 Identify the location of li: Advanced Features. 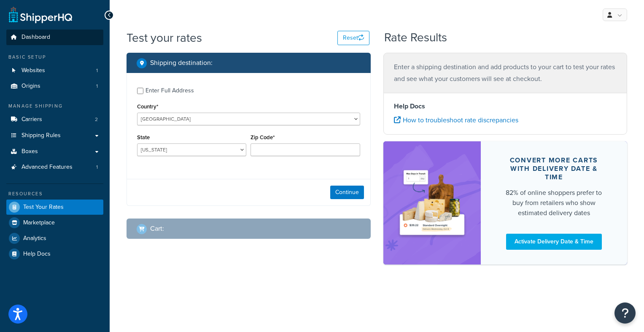
(55, 167).